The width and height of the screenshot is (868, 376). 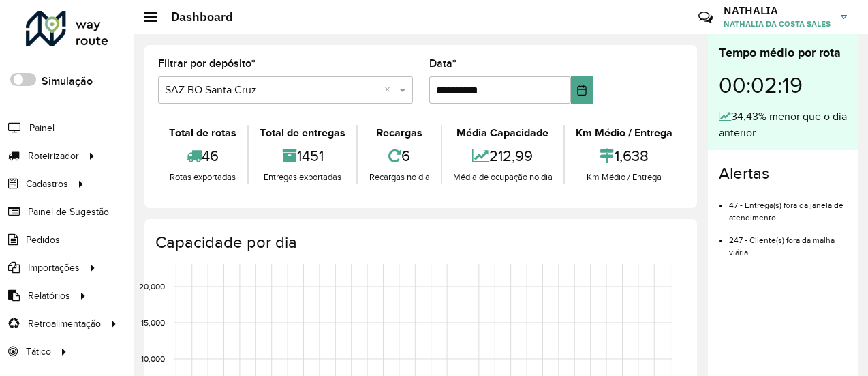 I want to click on label: Filtrar por depósito, so click(x=207, y=63).